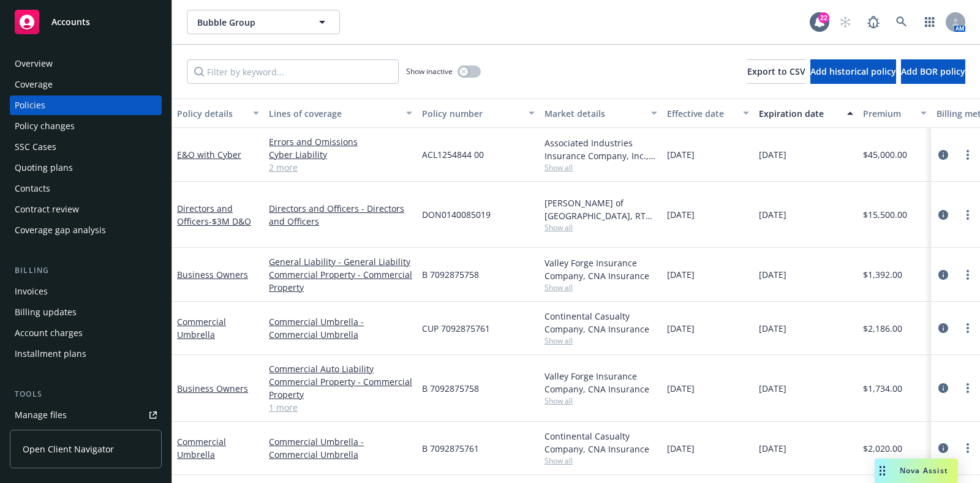 The width and height of the screenshot is (980, 483). Describe the element at coordinates (43, 168) in the screenshot. I see `div: Quoting plans` at that location.